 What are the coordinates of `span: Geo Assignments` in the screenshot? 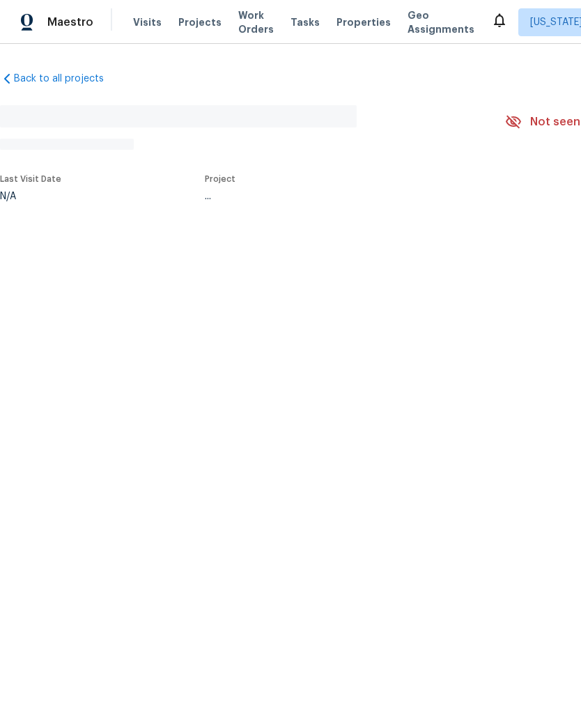 It's located at (441, 22).